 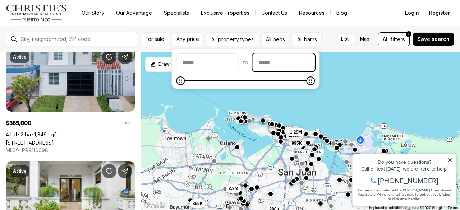 I want to click on span: 365K, so click(x=198, y=204).